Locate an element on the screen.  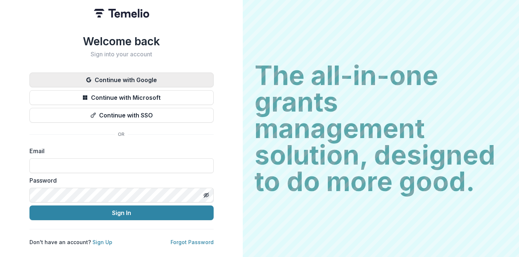
h1: Welcome back is located at coordinates (121, 41).